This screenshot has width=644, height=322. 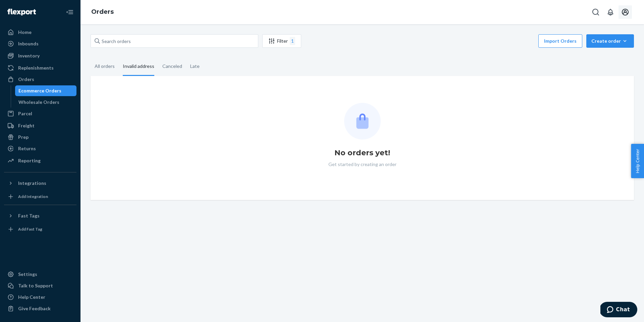 I want to click on button: Talk to Support, so click(x=40, y=286).